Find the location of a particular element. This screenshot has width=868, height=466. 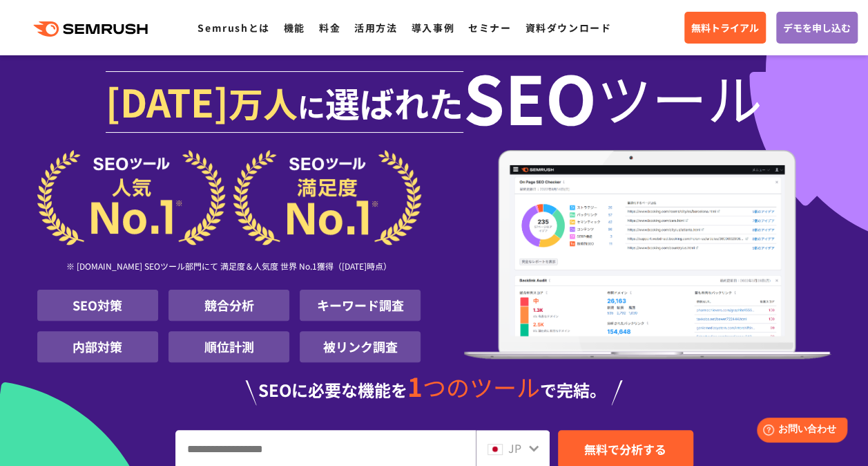

a: 無料トライアル is located at coordinates (725, 28).